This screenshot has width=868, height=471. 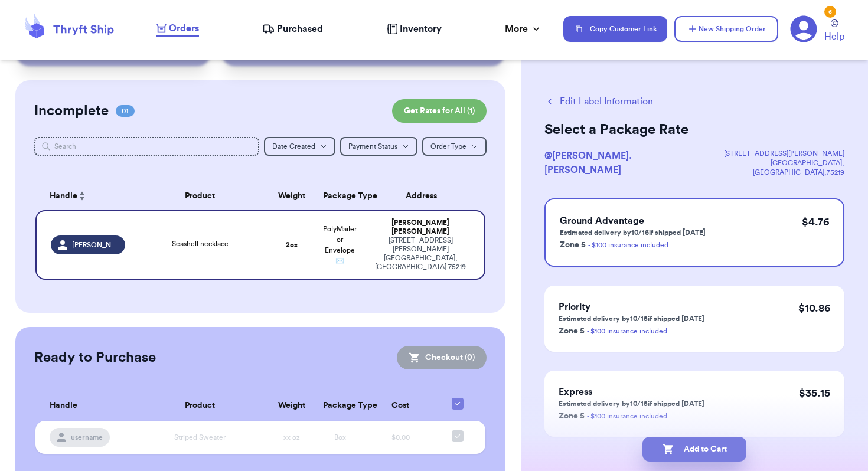 What do you see at coordinates (199, 437) in the screenshot?
I see `span: Striped Sweater` at bounding box center [199, 437].